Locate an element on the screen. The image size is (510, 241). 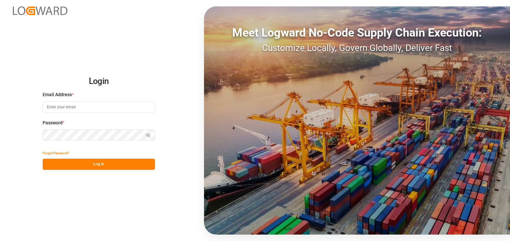
div: Customize Locally, Govern Globally, Deliver Fast is located at coordinates (357, 48).